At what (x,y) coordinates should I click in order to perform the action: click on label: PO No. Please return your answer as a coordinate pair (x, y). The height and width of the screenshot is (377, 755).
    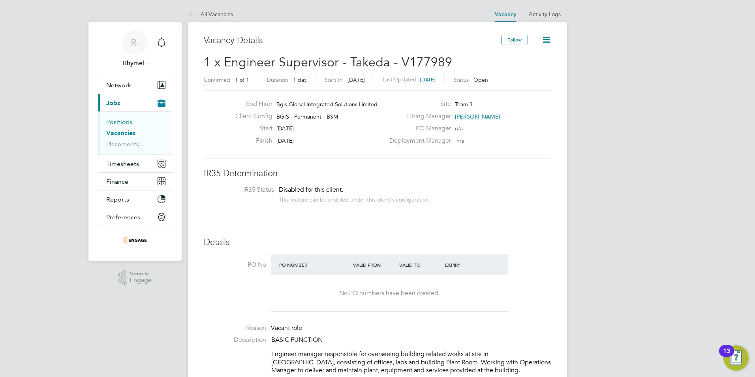
    Looking at the image, I should click on (235, 265).